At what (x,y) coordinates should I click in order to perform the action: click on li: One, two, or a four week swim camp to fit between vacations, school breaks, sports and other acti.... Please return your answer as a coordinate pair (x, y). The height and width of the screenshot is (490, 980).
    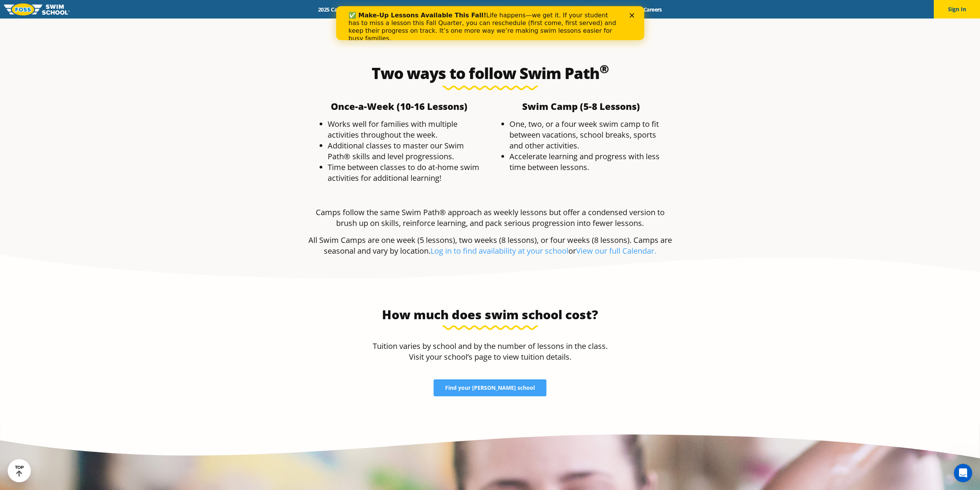
    Looking at the image, I should click on (589, 135).